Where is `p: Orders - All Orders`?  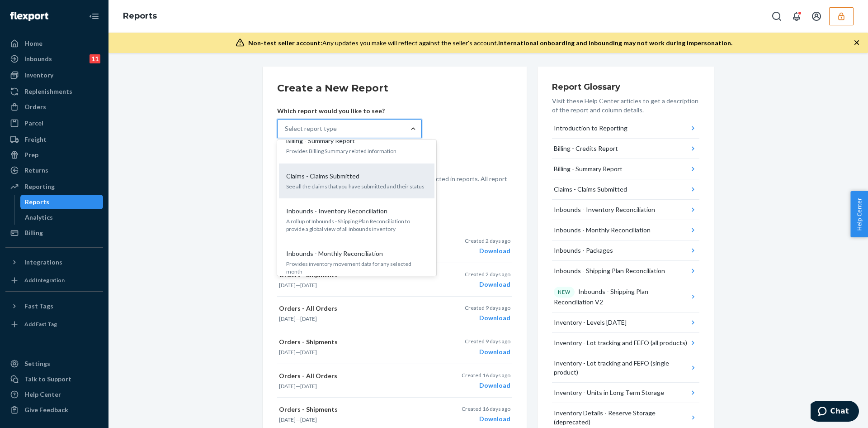 p: Orders - All Orders is located at coordinates (355, 376).